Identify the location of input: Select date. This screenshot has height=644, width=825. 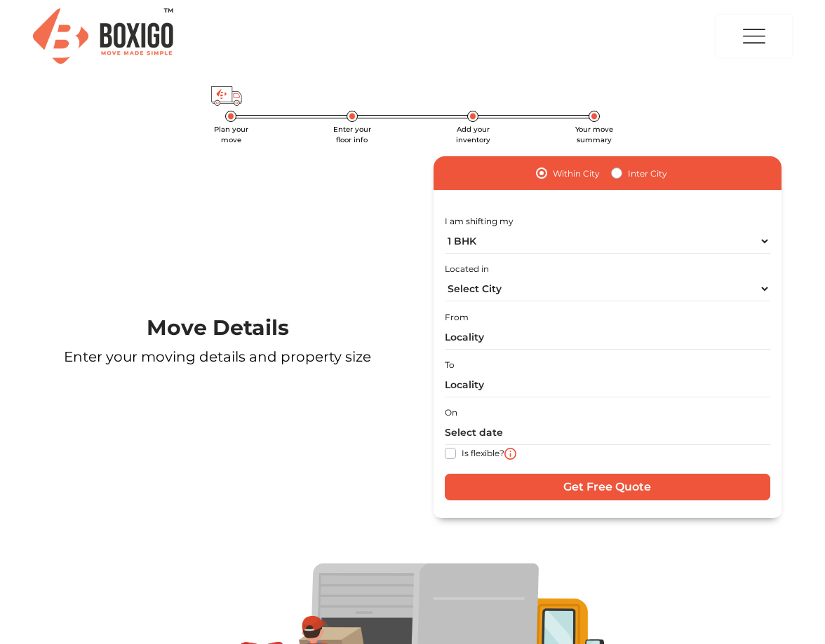
(608, 432).